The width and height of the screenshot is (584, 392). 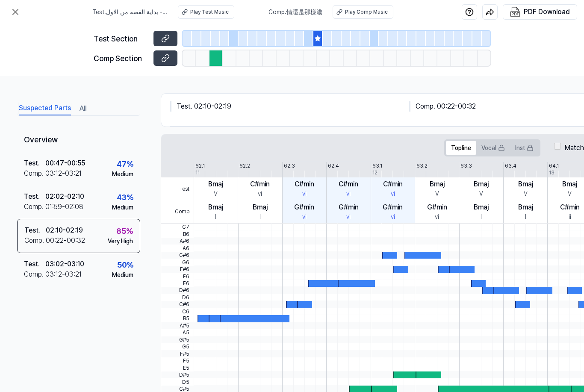 I want to click on span: E5, so click(x=178, y=367).